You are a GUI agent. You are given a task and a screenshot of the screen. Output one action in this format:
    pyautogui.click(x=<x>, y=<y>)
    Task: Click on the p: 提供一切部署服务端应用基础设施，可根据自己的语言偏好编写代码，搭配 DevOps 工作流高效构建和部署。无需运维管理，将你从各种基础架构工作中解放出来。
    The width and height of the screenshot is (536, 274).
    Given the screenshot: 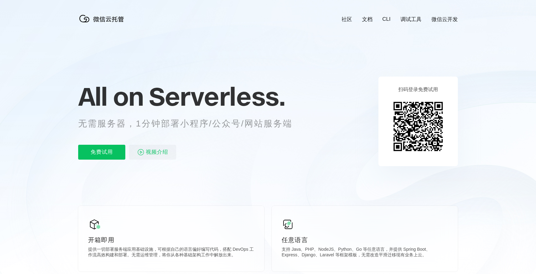 What is the action you would take?
    pyautogui.click(x=171, y=253)
    